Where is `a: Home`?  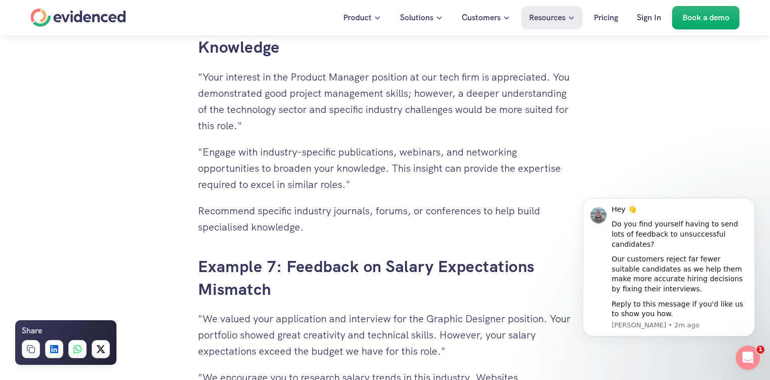 a: Home is located at coordinates (79, 18).